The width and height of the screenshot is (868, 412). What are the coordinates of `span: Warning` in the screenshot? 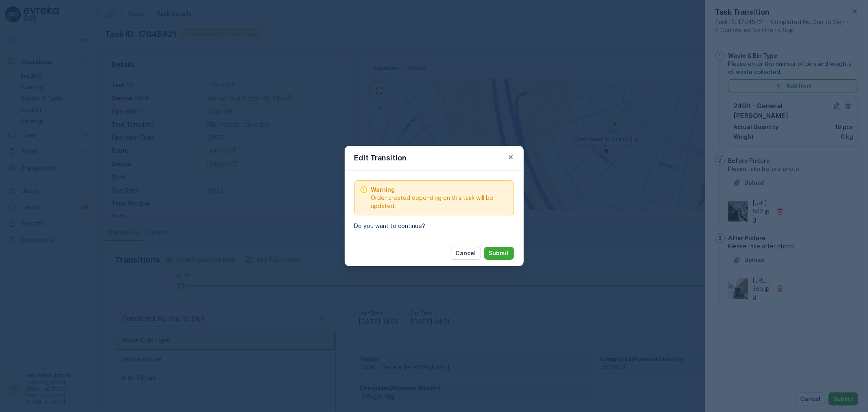 It's located at (440, 190).